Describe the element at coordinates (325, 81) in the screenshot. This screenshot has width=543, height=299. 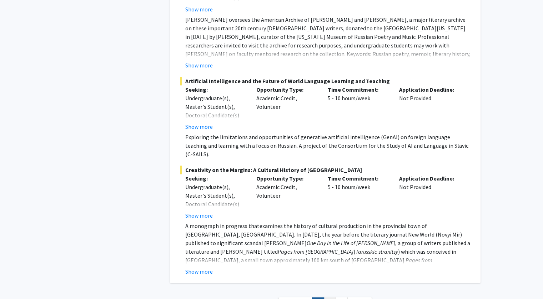
I see `span: Artificial Intelligence and the Future of World Language Learning and Teaching` at that location.